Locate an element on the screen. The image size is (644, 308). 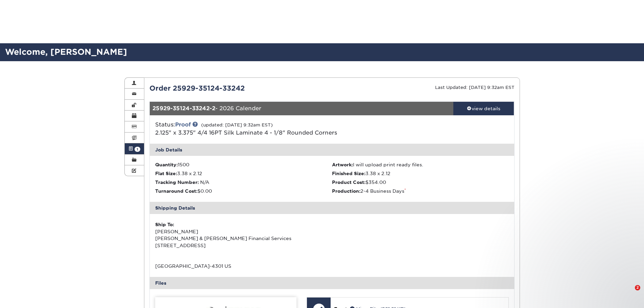
li: $0.00 is located at coordinates (243, 191).